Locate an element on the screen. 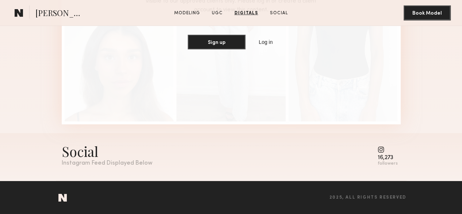 The image size is (462, 214). a: Digitals is located at coordinates (246, 13).